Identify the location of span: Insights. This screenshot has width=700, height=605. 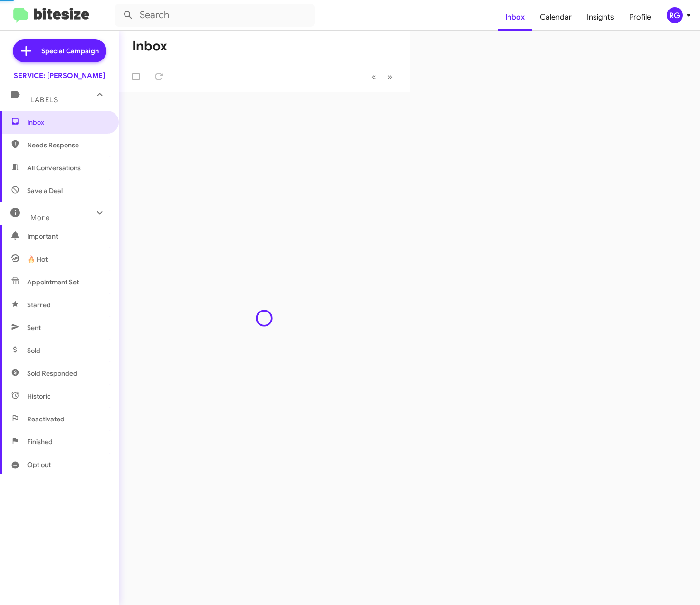
(600, 17).